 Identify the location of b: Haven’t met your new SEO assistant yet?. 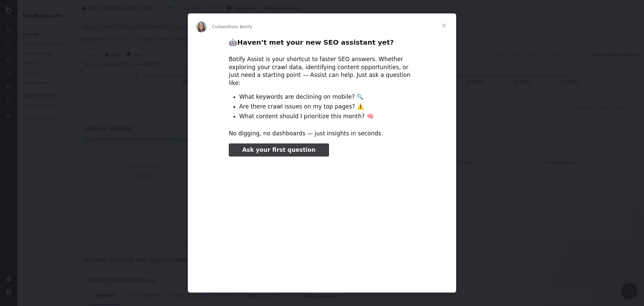
(315, 42).